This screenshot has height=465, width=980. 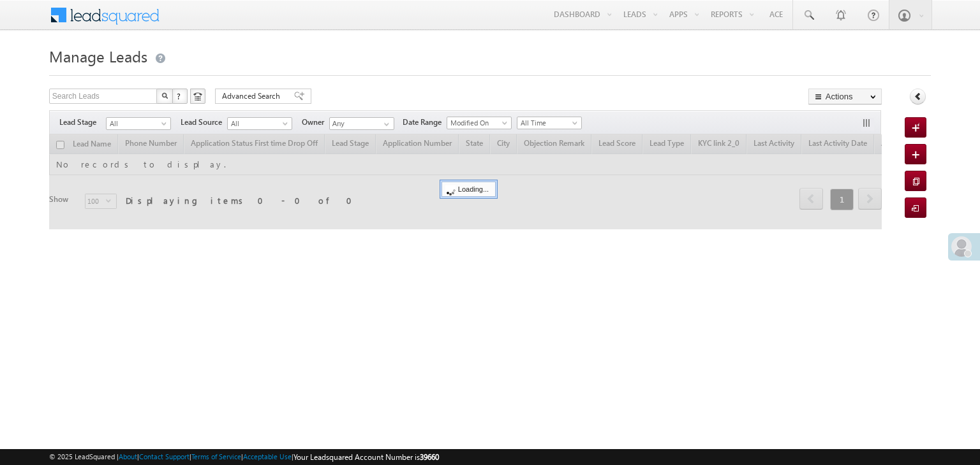 What do you see at coordinates (479, 123) in the screenshot?
I see `a: Modified On` at bounding box center [479, 123].